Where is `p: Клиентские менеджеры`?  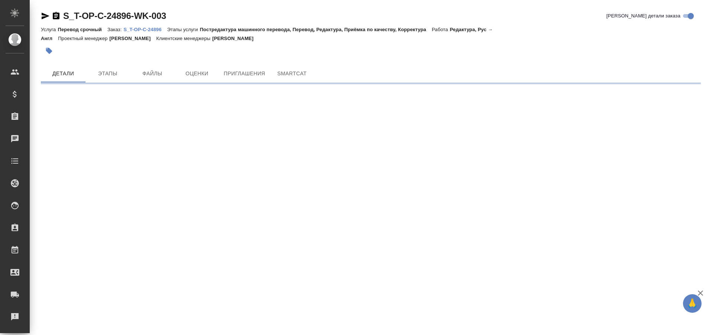
p: Клиентские менеджеры is located at coordinates (184, 38).